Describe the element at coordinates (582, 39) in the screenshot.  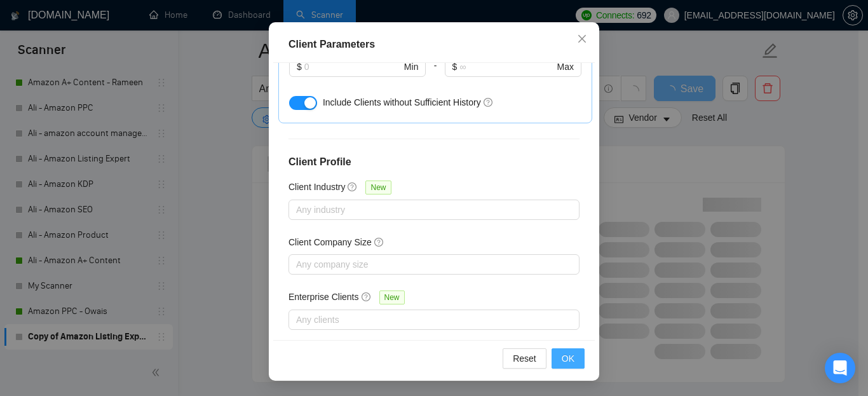
I see `span: close` at that location.